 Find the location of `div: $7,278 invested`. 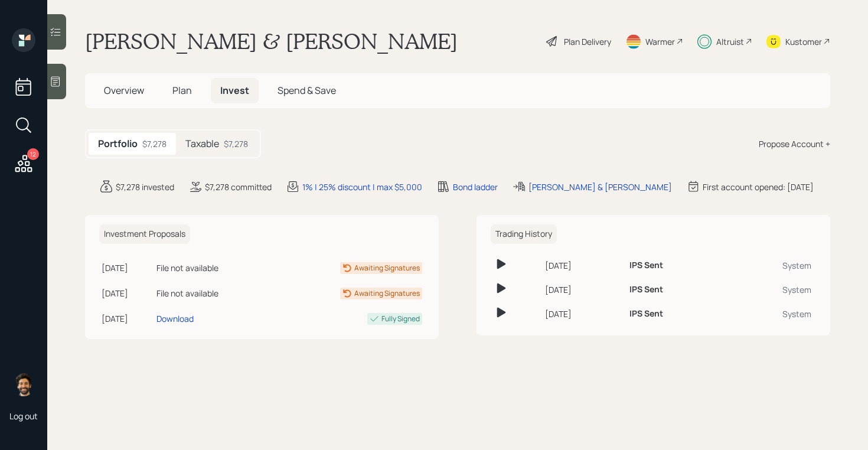

div: $7,278 invested is located at coordinates (145, 187).